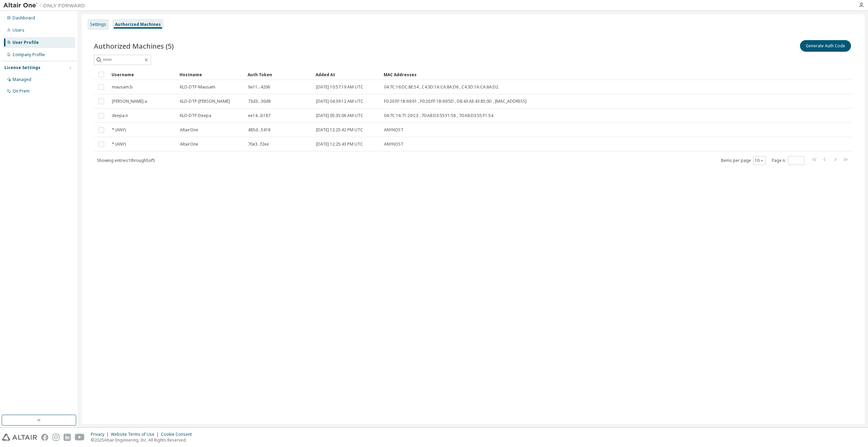 The image size is (868, 447). What do you see at coordinates (133, 46) in the screenshot?
I see `span: Authorized Machines (5)` at bounding box center [133, 46].